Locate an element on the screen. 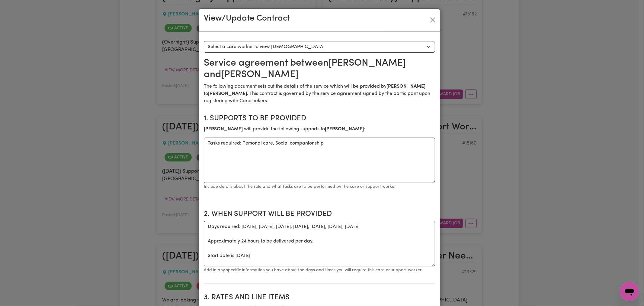 Image resolution: width=644 pixels, height=306 pixels. p: will provide the following supports to : is located at coordinates (319, 129).